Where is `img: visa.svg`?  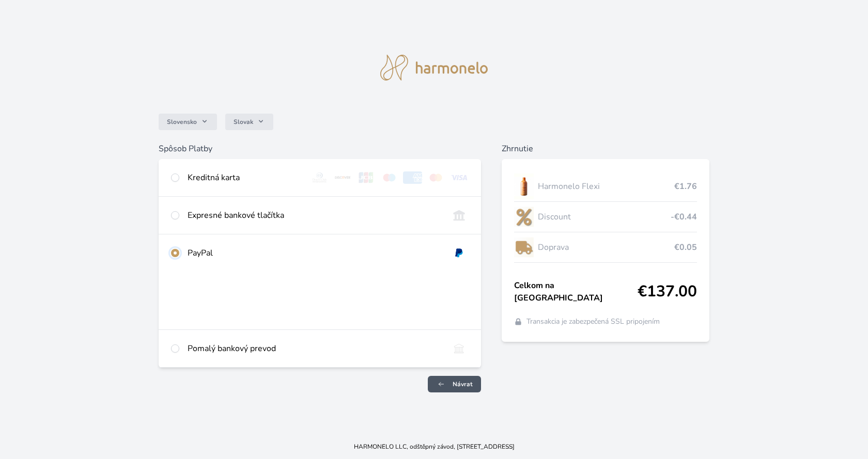 img: visa.svg is located at coordinates (459, 177).